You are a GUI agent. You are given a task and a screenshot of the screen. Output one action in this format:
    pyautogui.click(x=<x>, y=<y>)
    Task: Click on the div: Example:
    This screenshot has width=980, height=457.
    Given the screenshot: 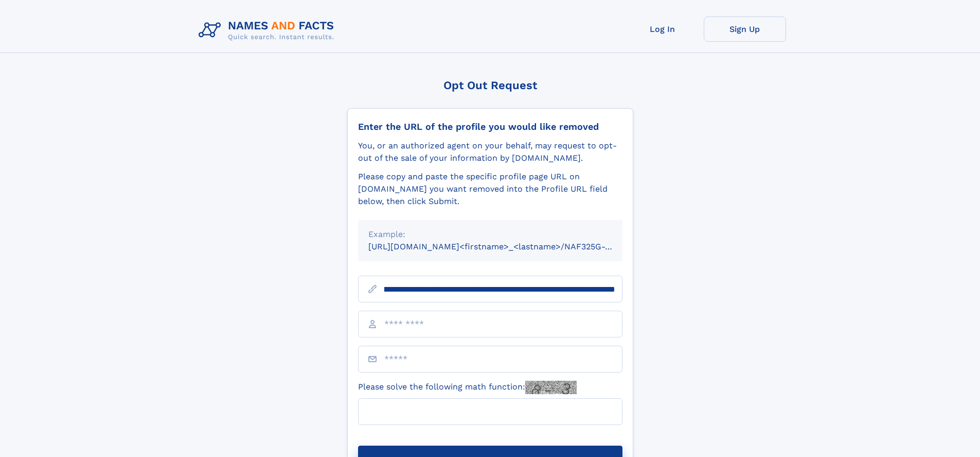 What is the action you would take?
    pyautogui.click(x=491, y=235)
    